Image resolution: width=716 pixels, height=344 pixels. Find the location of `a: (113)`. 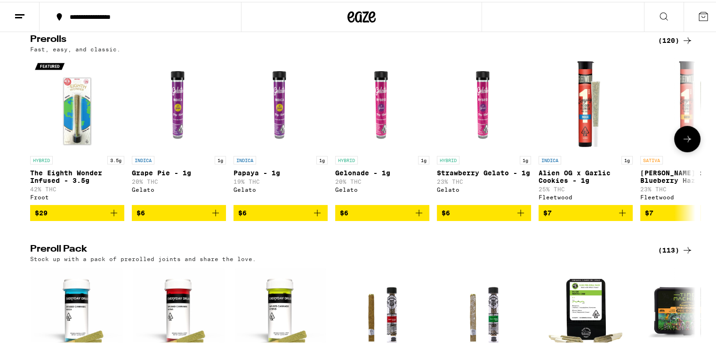

a: (113) is located at coordinates (676, 248).